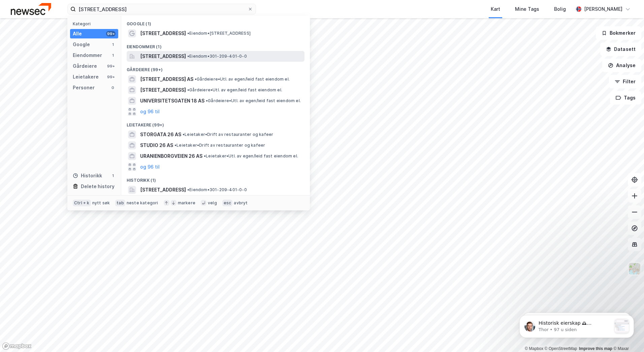 The image size is (644, 352). Describe the element at coordinates (559, 9) in the screenshot. I see `div: Bolig` at that location.